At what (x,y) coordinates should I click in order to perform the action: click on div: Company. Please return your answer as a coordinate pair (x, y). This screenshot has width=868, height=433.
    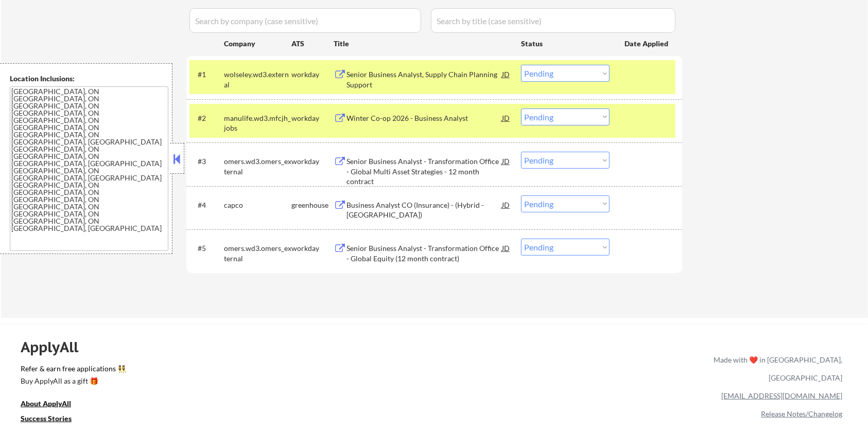
    Looking at the image, I should click on (257, 44).